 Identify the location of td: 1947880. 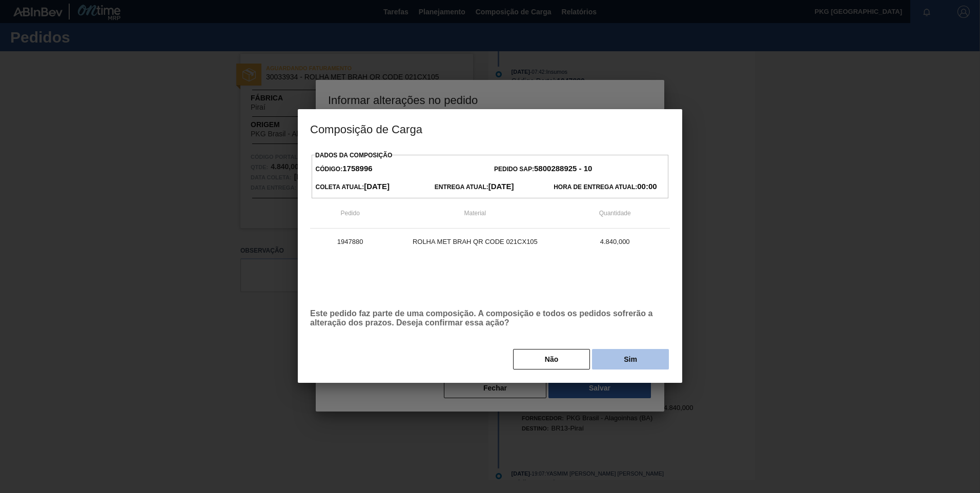
(350, 241).